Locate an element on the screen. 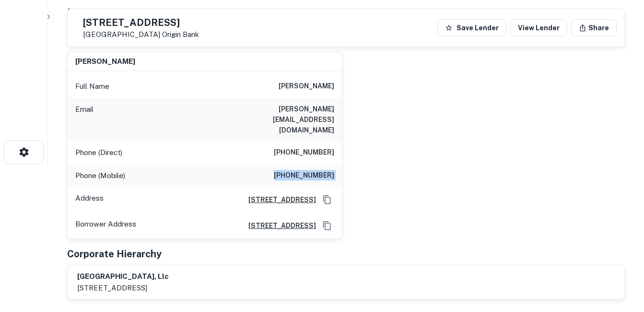 The image size is (644, 312). button: Share is located at coordinates (593, 28).